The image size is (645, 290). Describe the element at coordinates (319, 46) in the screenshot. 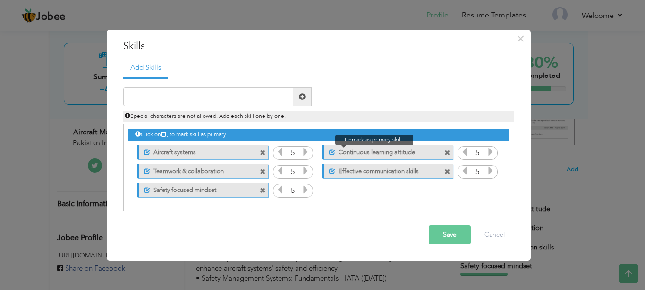

I see `h3: Skills` at that location.